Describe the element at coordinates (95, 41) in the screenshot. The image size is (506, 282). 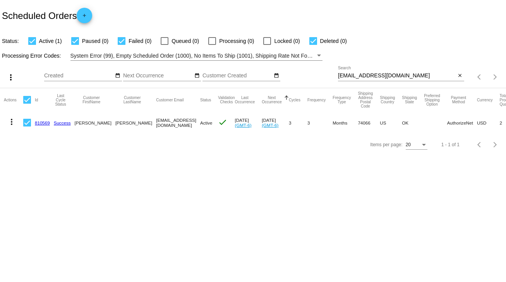
I see `span: Paused (0)` at that location.